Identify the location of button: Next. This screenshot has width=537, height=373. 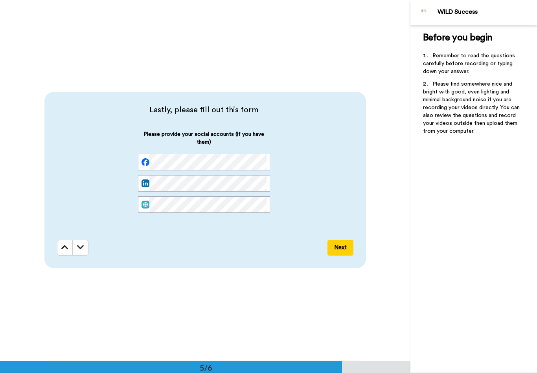
(340, 248).